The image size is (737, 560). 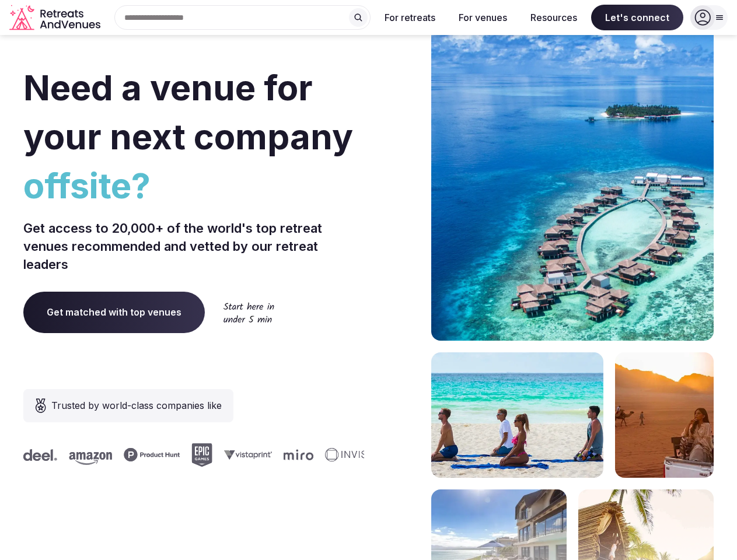 What do you see at coordinates (202, 455) in the screenshot?
I see `svg: Epic Games company logo` at bounding box center [202, 455].